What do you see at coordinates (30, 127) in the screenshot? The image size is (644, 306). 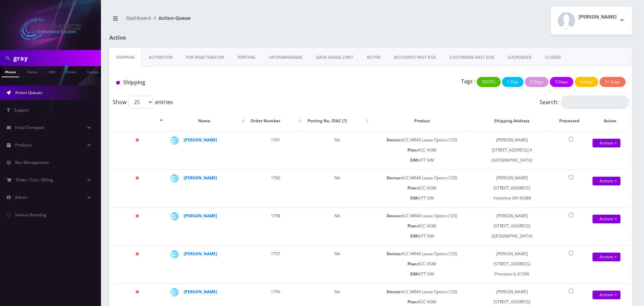 I see `span: Email Template` at bounding box center [30, 127].